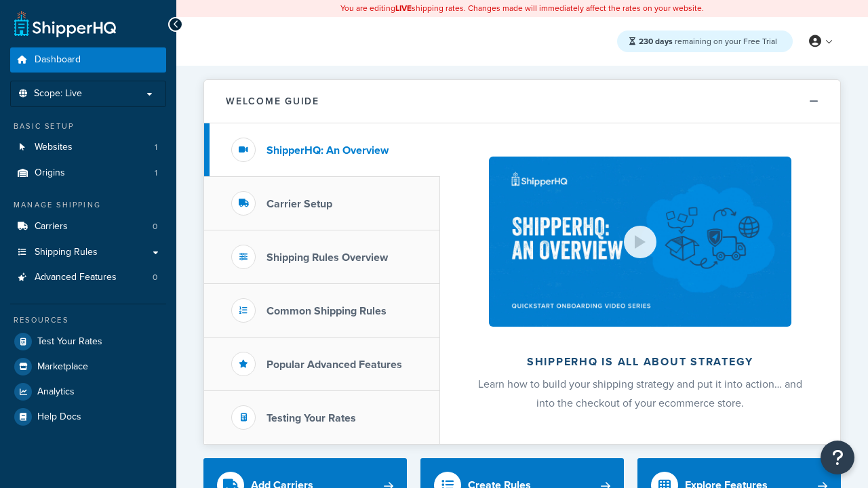 The height and width of the screenshot is (488, 868). What do you see at coordinates (58, 59) in the screenshot?
I see `span: Dashboard` at bounding box center [58, 59].